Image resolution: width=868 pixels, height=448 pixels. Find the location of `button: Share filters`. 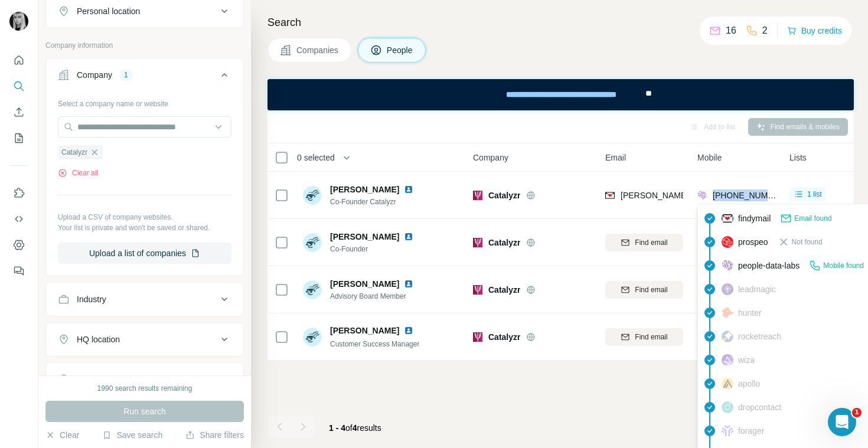

button: Share filters is located at coordinates (214, 435).